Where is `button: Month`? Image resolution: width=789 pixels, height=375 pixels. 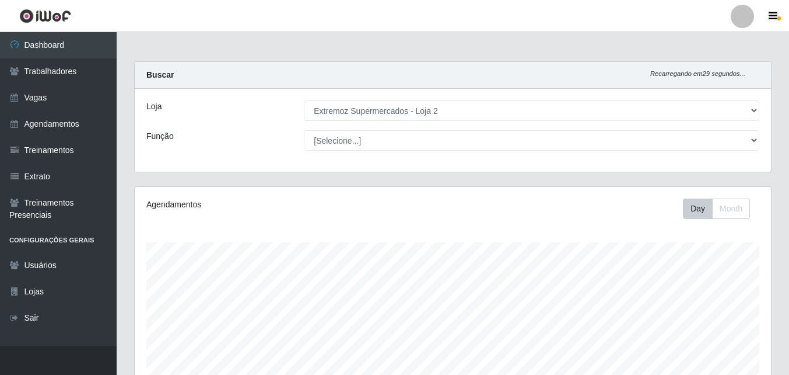 button: Month is located at coordinates (731, 208).